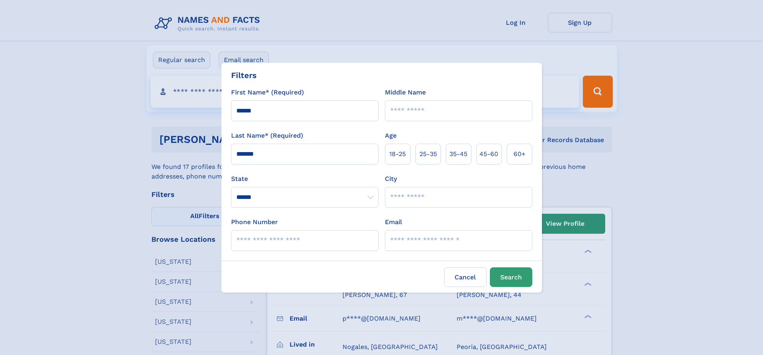 This screenshot has width=763, height=355. I want to click on span: 35‑45, so click(458, 154).